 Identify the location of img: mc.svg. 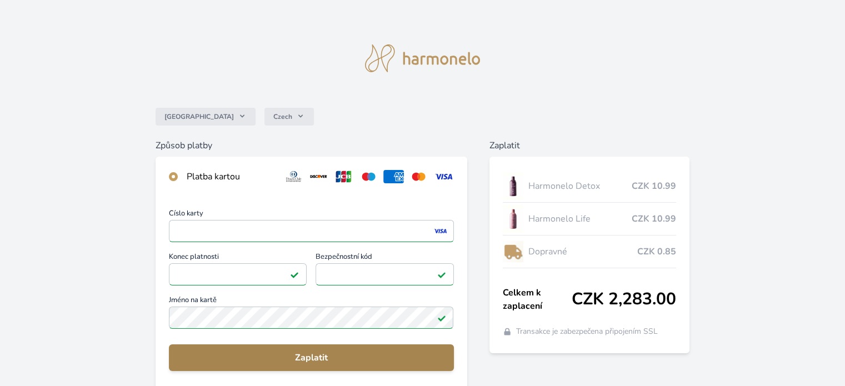
(418, 177).